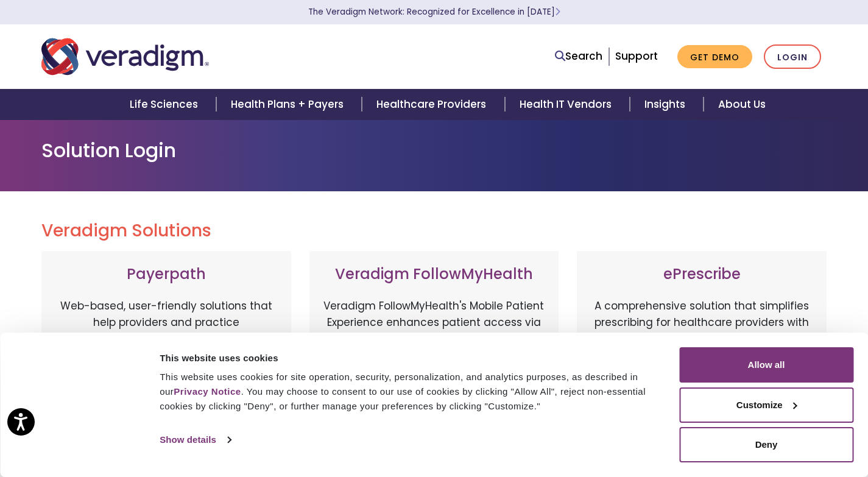 The height and width of the screenshot is (477, 868). Describe the element at coordinates (742, 104) in the screenshot. I see `a: About Us` at that location.